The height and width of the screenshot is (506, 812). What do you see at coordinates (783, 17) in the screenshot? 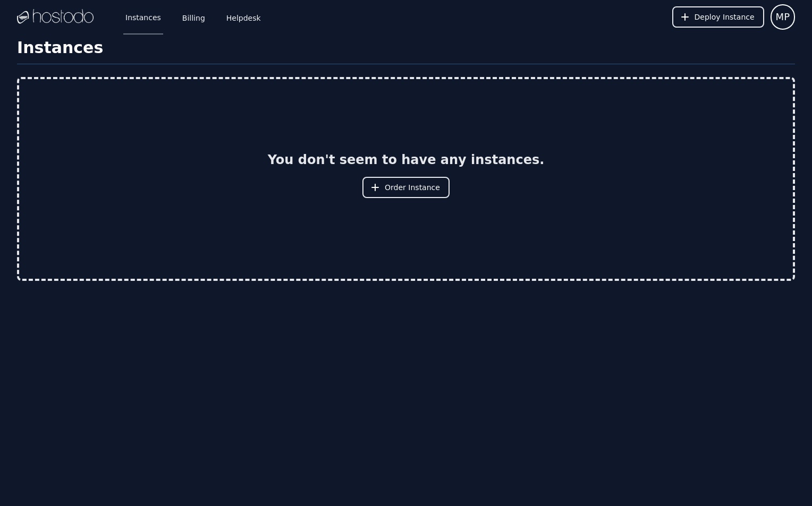
I see `span: MP` at bounding box center [783, 17].